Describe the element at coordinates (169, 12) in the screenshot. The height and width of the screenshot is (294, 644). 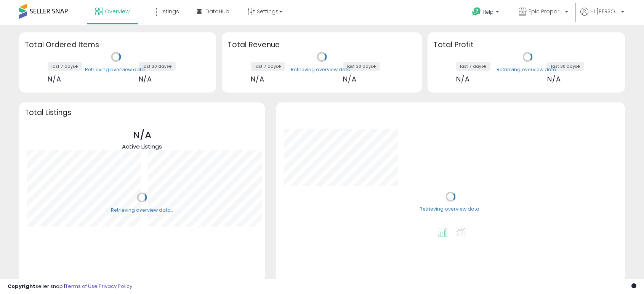
I see `span: Listings` at that location.